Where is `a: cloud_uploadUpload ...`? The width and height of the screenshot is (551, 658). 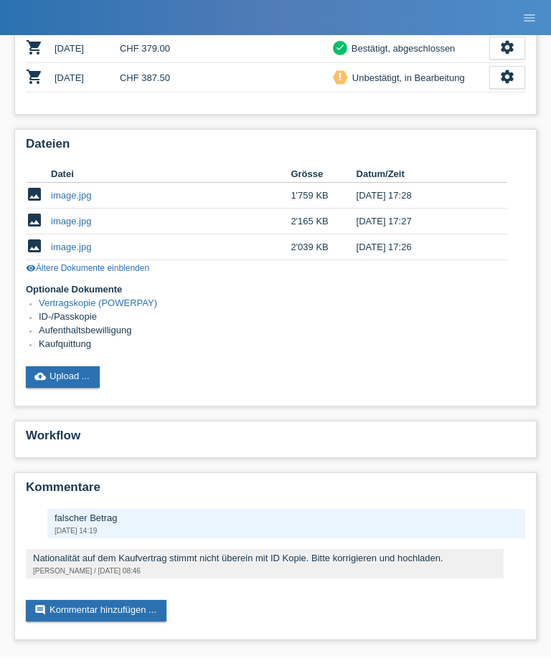
a: cloud_uploadUpload ... is located at coordinates (62, 378).